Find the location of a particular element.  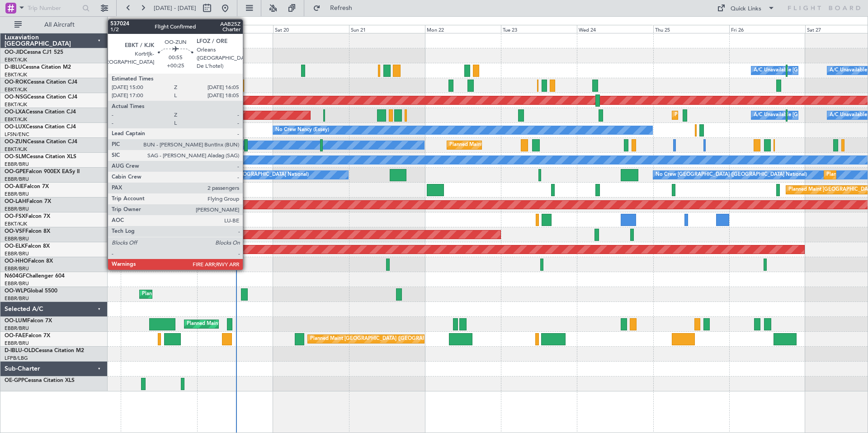

div: Fri 19 is located at coordinates (235, 29).